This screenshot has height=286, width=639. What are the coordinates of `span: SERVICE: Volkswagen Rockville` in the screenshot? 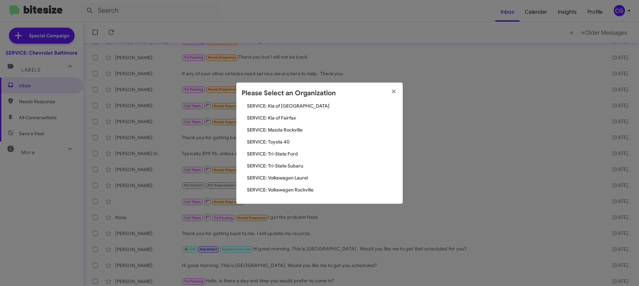 It's located at (322, 190).